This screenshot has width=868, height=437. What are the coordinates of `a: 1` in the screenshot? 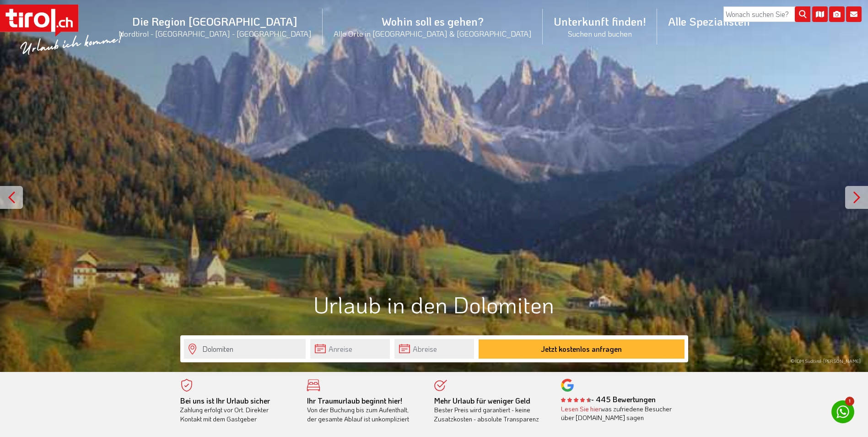 It's located at (842, 411).